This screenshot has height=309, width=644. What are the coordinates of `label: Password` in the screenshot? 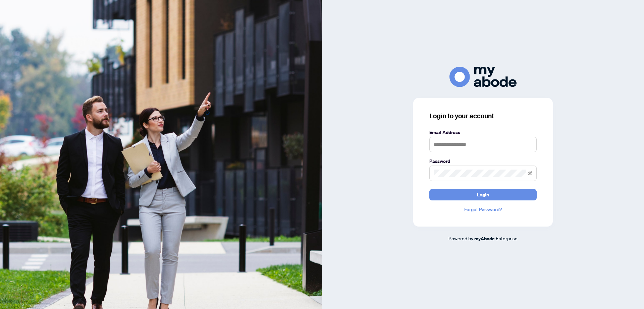 It's located at (483, 161).